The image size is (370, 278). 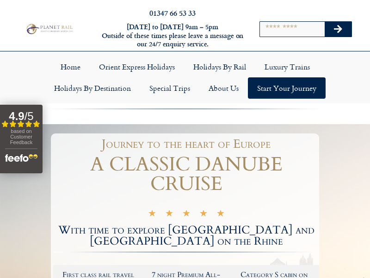 What do you see at coordinates (186, 174) in the screenshot?
I see `h1: A CLASSIC DANUBE CRUISE` at bounding box center [186, 174].